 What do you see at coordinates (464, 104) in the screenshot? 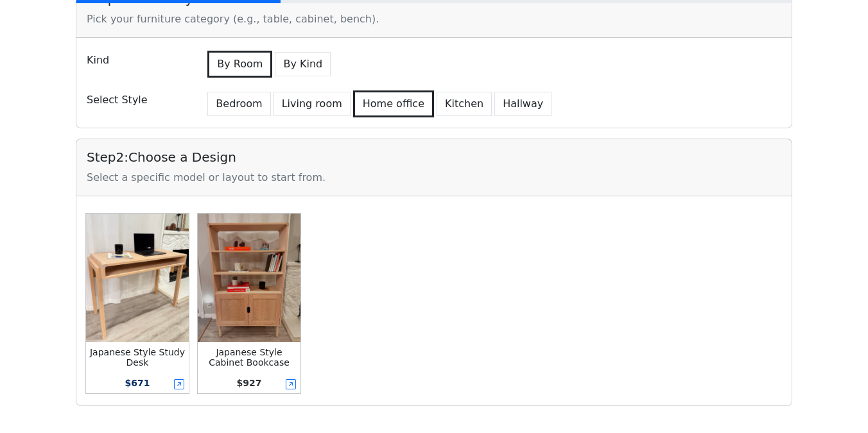
I see `button: Kitchen` at bounding box center [464, 104].